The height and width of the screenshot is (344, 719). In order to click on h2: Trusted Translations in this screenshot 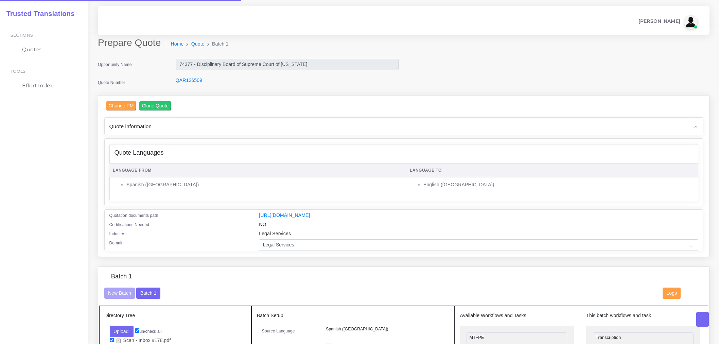, I will do `click(38, 14)`.